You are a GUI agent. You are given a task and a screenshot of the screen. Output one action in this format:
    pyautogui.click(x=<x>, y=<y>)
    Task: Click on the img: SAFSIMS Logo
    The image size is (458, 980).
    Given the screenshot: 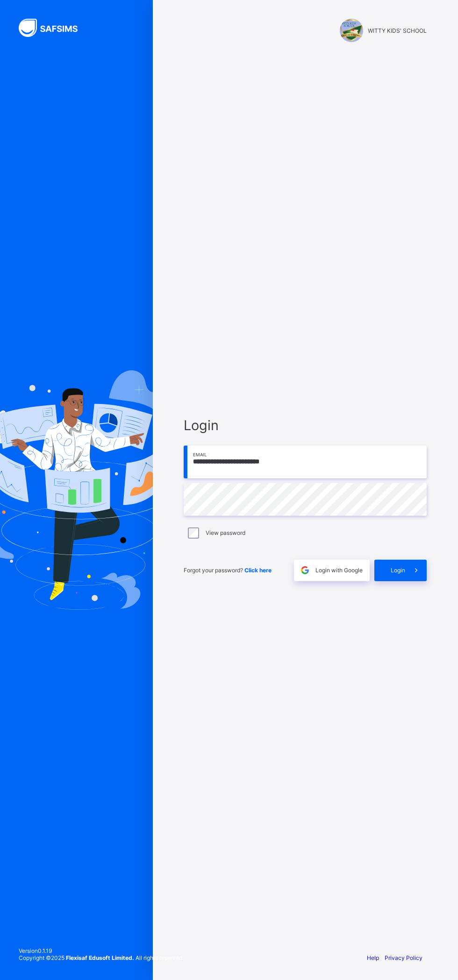 What is the action you would take?
    pyautogui.click(x=53, y=27)
    